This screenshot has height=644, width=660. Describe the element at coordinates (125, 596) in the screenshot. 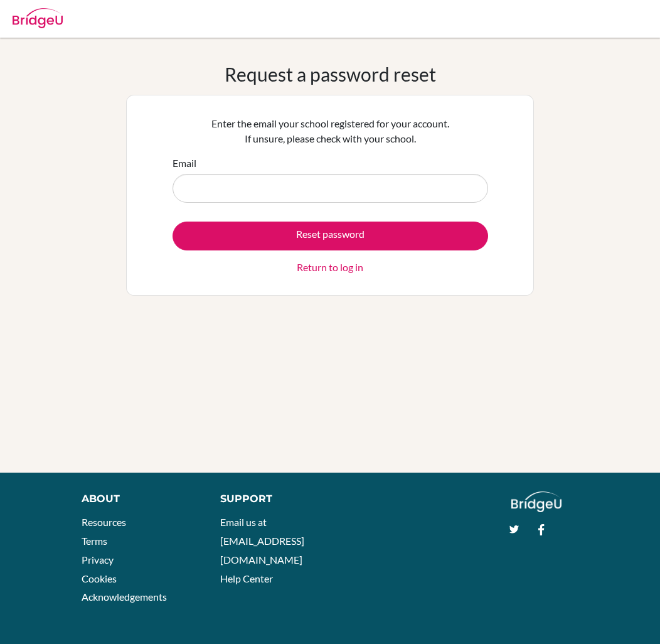

I see `a: Acknowledgements` at that location.